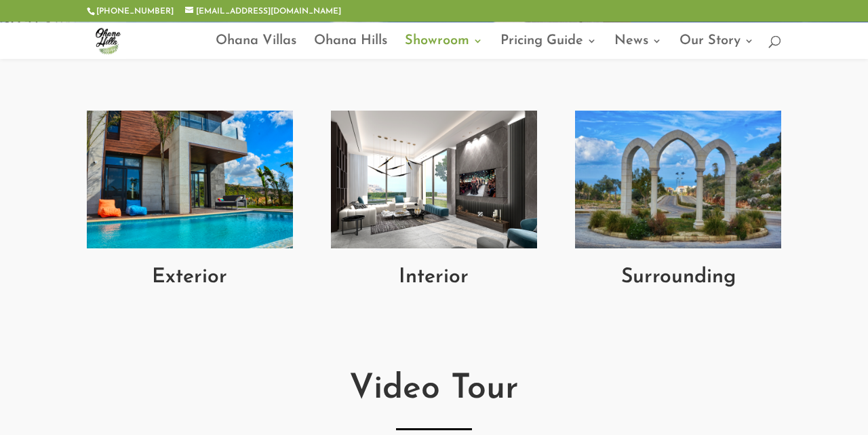  Describe the element at coordinates (351, 47) in the screenshot. I see `a: Ohana Hills` at that location.